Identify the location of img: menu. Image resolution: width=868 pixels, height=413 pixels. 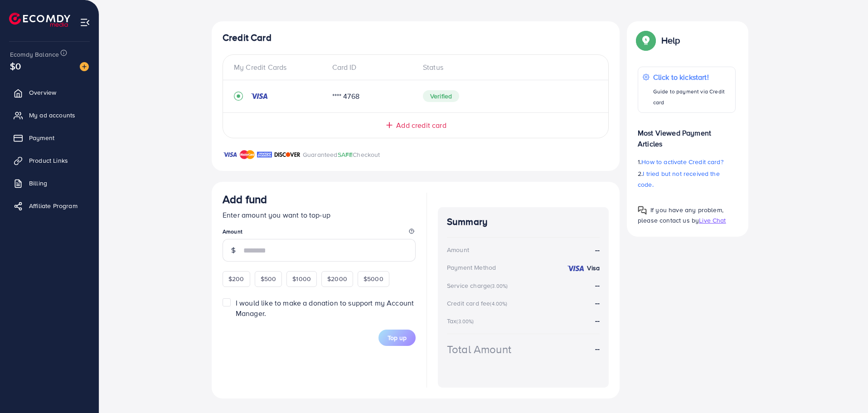
(85, 22).